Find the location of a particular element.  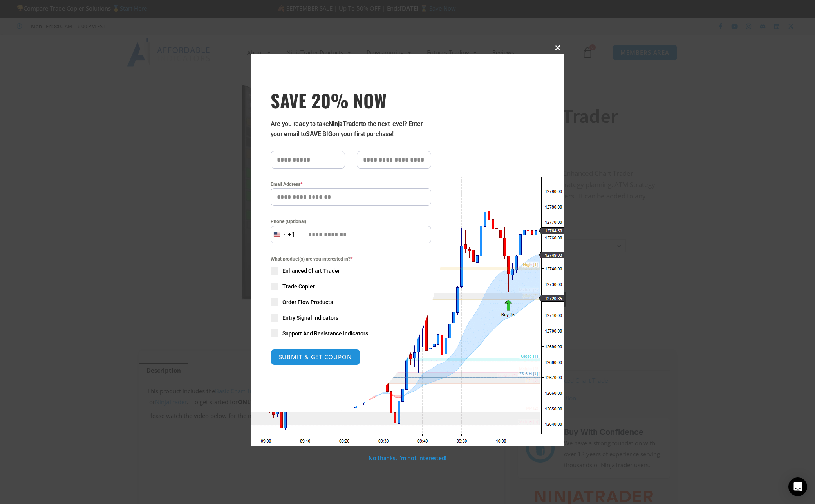

span: Trade Copier is located at coordinates (299, 286).